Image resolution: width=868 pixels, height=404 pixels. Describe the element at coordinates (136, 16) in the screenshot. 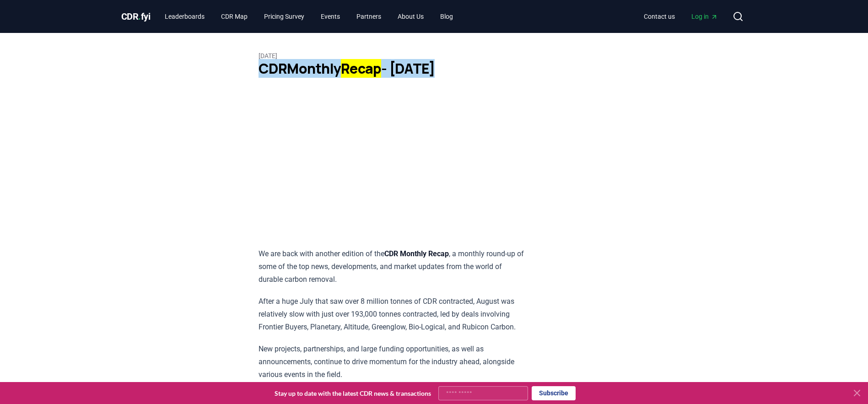

I see `a: CDR.fyi` at that location.